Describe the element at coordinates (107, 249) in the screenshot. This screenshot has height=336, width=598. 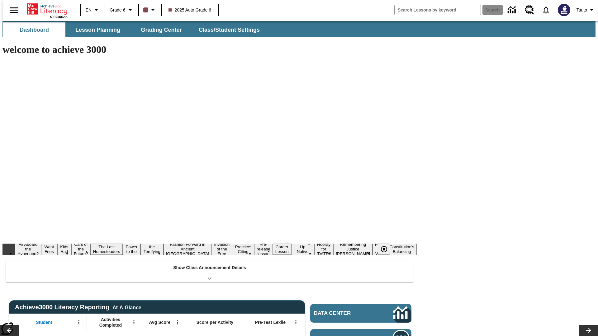
I see `button: Slide 5 The Last Homesteaders` at that location.